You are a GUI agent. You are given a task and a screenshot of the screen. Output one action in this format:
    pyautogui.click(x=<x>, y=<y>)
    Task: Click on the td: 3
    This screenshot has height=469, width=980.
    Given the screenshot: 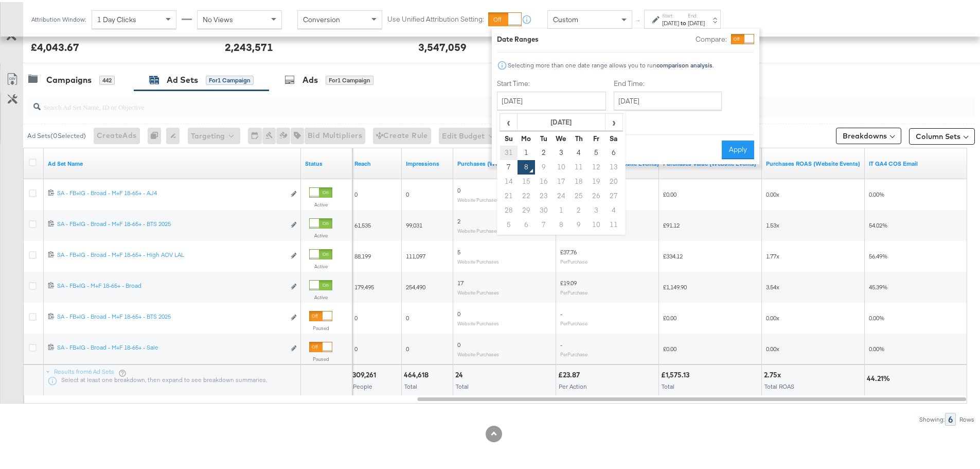 What is the action you would take?
    pyautogui.click(x=596, y=208)
    